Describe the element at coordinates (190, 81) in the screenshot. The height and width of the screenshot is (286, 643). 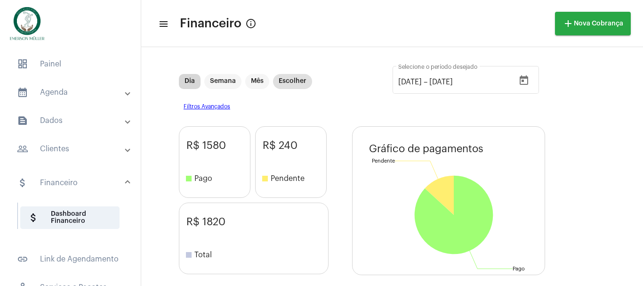
I see `mat-chip: Dia` at that location.